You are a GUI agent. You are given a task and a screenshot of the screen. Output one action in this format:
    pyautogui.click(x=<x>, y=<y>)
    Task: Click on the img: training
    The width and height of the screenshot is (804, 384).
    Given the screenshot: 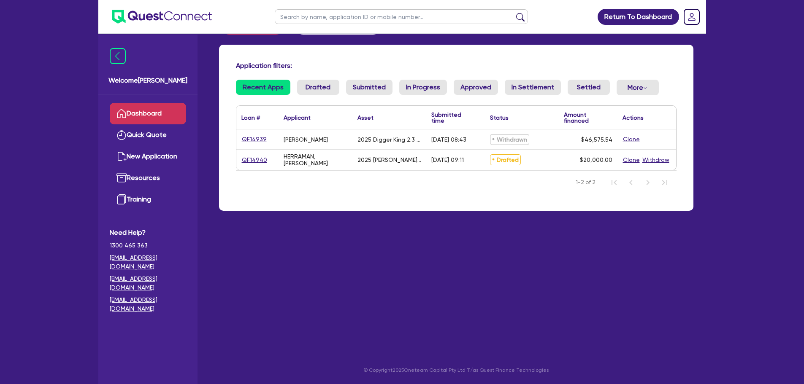 What is the action you would take?
    pyautogui.click(x=122, y=200)
    